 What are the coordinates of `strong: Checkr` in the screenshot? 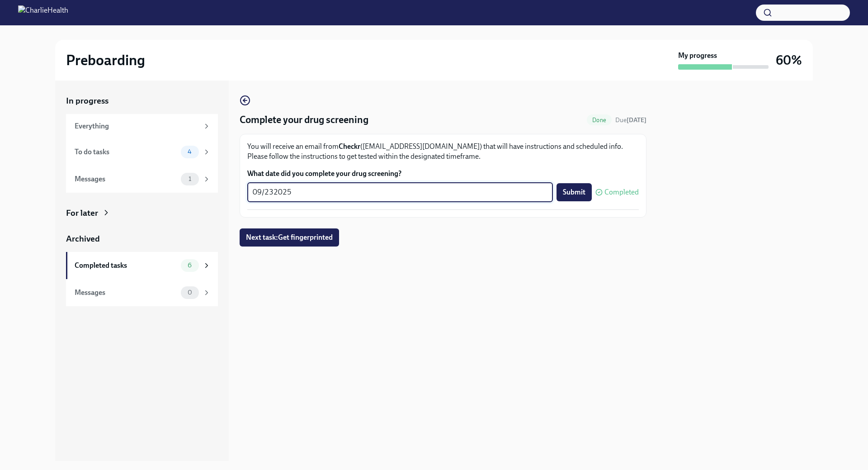 It's located at (350, 146).